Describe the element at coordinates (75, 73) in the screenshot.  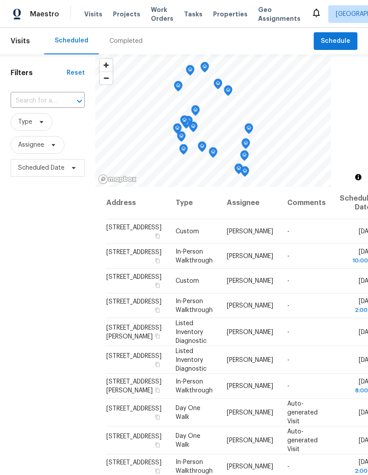
I see `div: Reset` at that location.